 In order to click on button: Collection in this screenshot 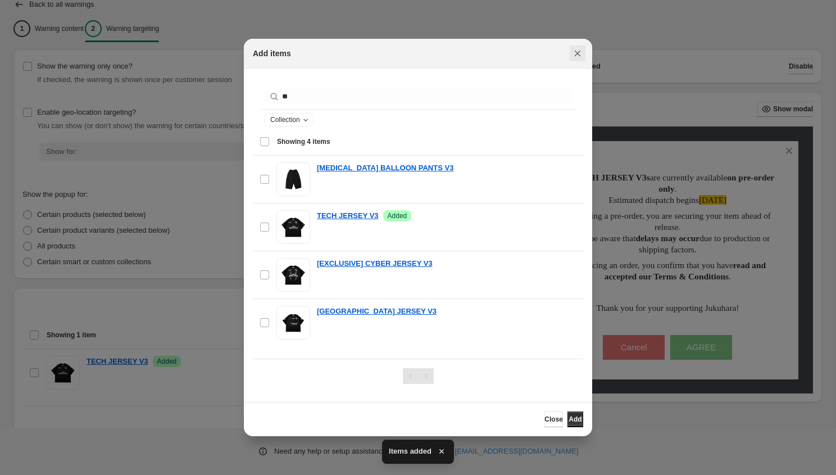, I will do `click(289, 120)`.